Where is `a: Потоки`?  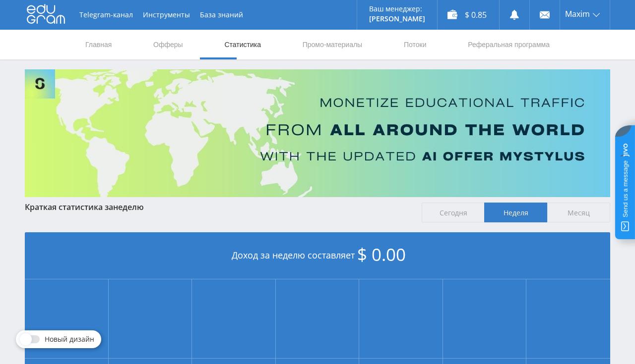 a: Потоки is located at coordinates (415, 45).